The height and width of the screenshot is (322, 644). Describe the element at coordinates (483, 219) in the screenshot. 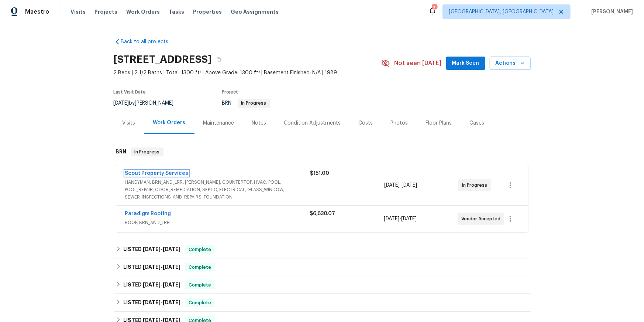

I see `span: Vendor Accepted` at that location.